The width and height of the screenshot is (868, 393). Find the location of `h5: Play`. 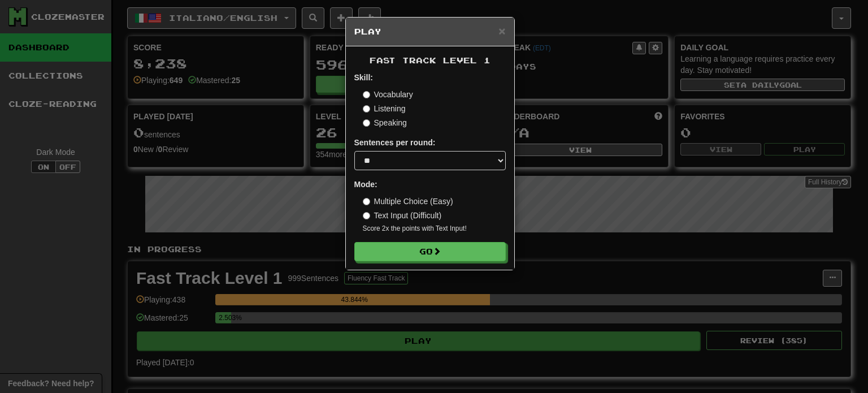

h5: Play is located at coordinates (430, 32).